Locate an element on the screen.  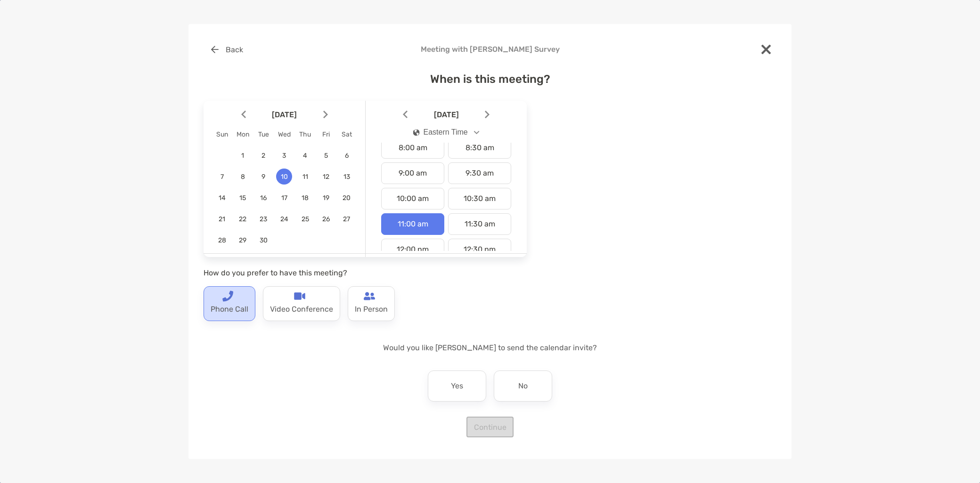
span: 2 is located at coordinates (263, 155).